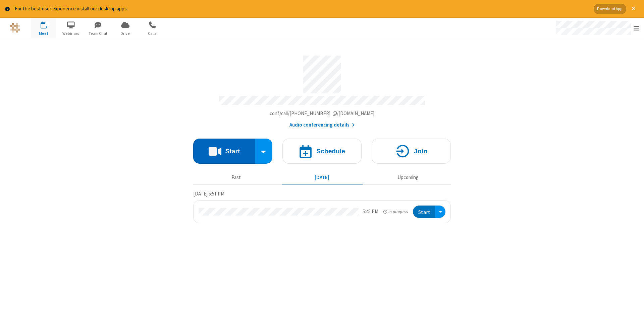  I want to click on img: QA Selenium DO NOT DELETE OR CHANGE, so click(15, 28).